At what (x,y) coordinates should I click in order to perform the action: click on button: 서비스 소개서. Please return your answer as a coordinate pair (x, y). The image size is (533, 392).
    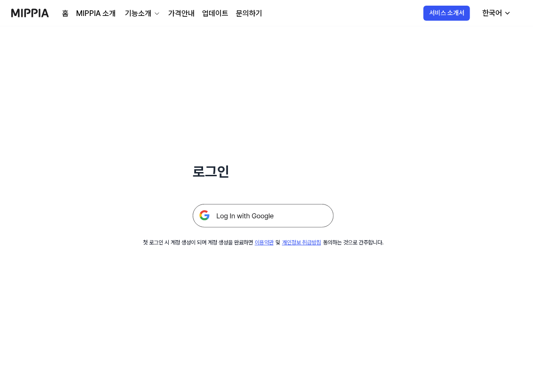
    Looking at the image, I should click on (446, 13).